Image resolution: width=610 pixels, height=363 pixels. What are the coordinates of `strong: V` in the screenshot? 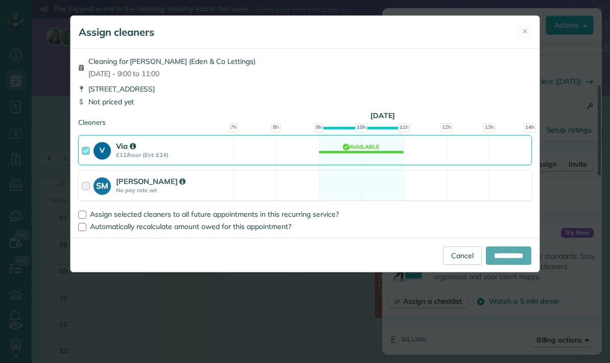 It's located at (102, 149).